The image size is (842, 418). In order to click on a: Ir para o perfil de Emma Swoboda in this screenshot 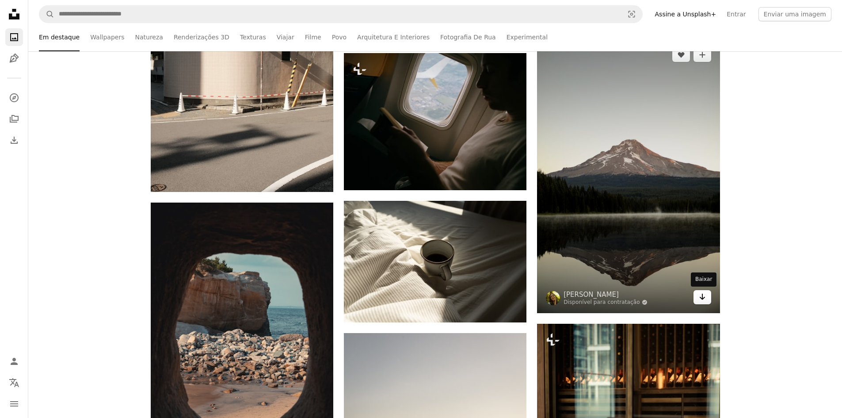, I will do `click(553, 298)`.